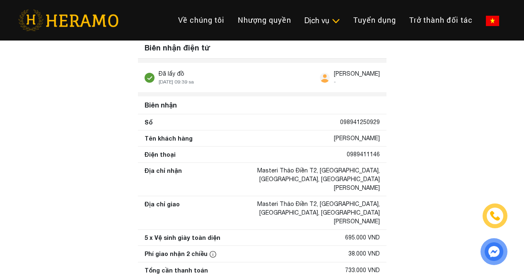 This screenshot has width=524, height=275. I want to click on a: Nhượng quyền, so click(264, 20).